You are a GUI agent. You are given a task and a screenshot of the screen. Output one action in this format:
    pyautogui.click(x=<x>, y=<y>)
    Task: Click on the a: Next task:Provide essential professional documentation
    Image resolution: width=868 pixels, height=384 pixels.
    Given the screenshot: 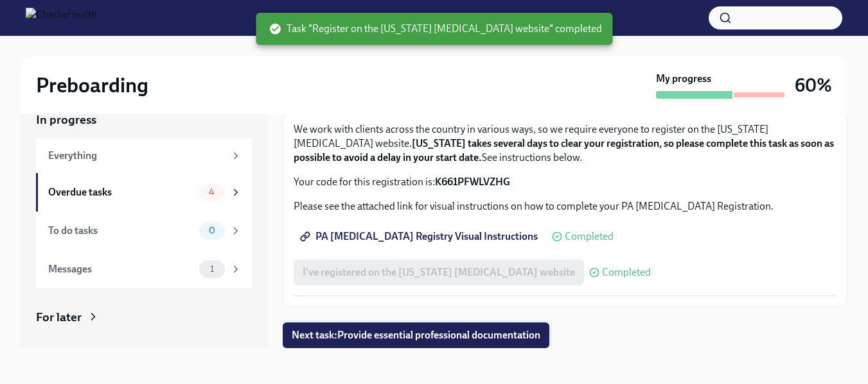 What is the action you would take?
    pyautogui.click(x=416, y=335)
    